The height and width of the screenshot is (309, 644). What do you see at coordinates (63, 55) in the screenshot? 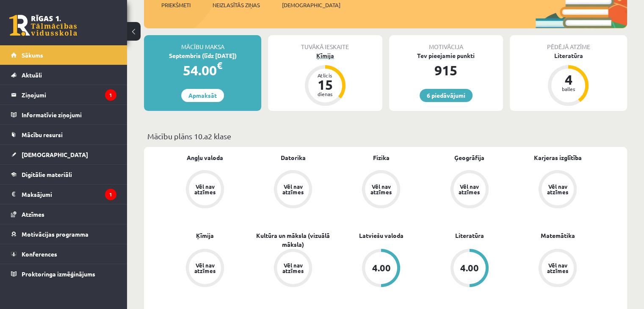
I see `a: Sākums` at bounding box center [63, 55].